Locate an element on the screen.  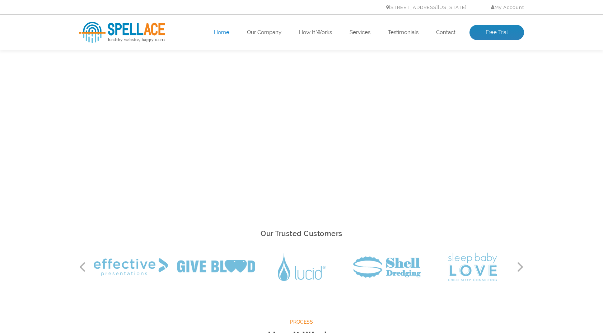
h2: Our Trusted Customers is located at coordinates (301, 234).